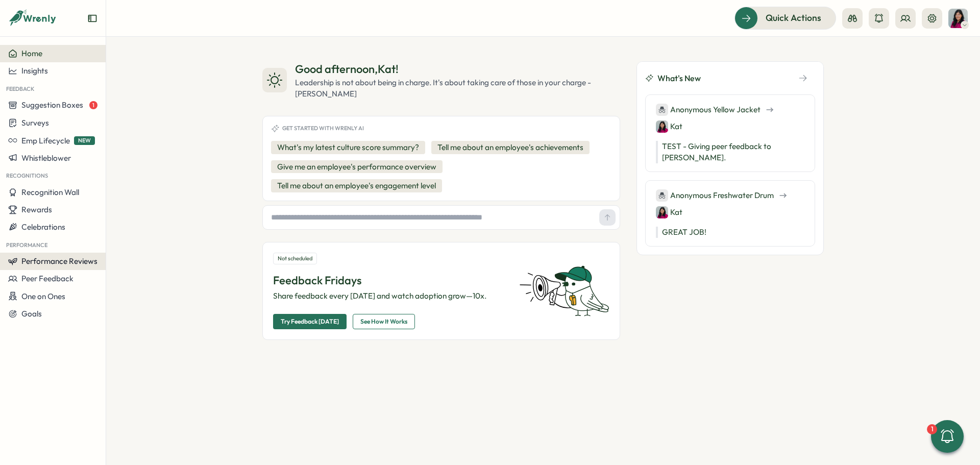 The height and width of the screenshot is (465, 980). Describe the element at coordinates (50, 192) in the screenshot. I see `span: Recognition Wall` at that location.